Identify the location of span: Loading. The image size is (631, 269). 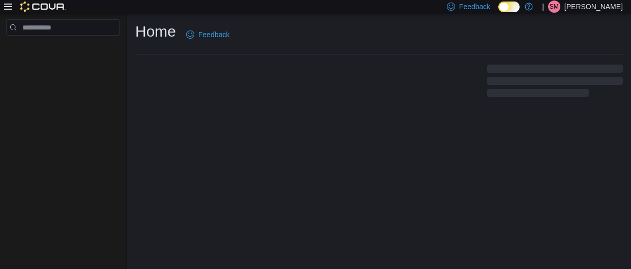
(555, 83).